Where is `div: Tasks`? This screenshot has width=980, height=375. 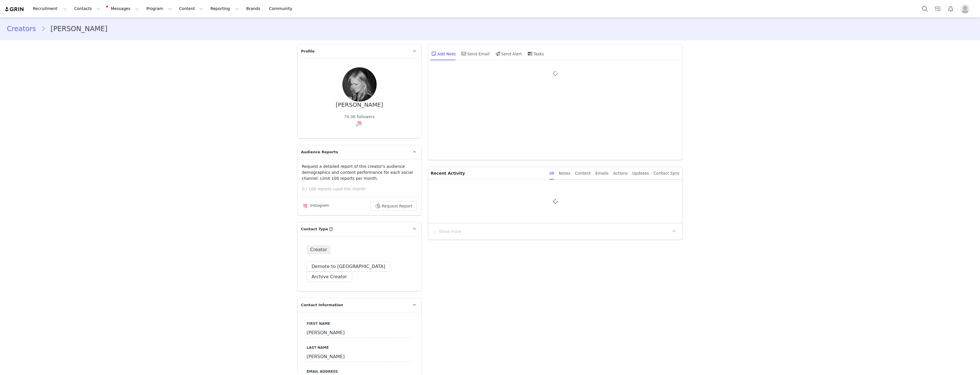 div: Tasks is located at coordinates (535, 54).